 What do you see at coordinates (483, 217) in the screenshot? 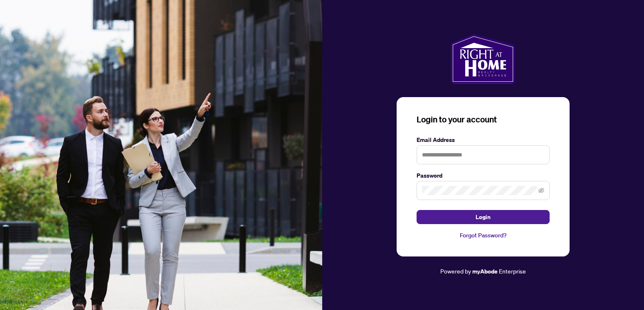
I see `button: Login` at bounding box center [483, 217].